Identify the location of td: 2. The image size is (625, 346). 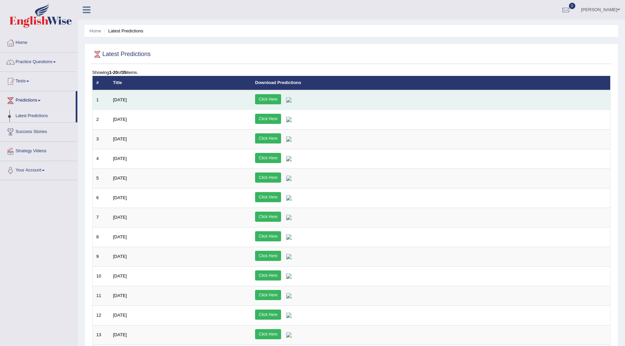
(101, 120).